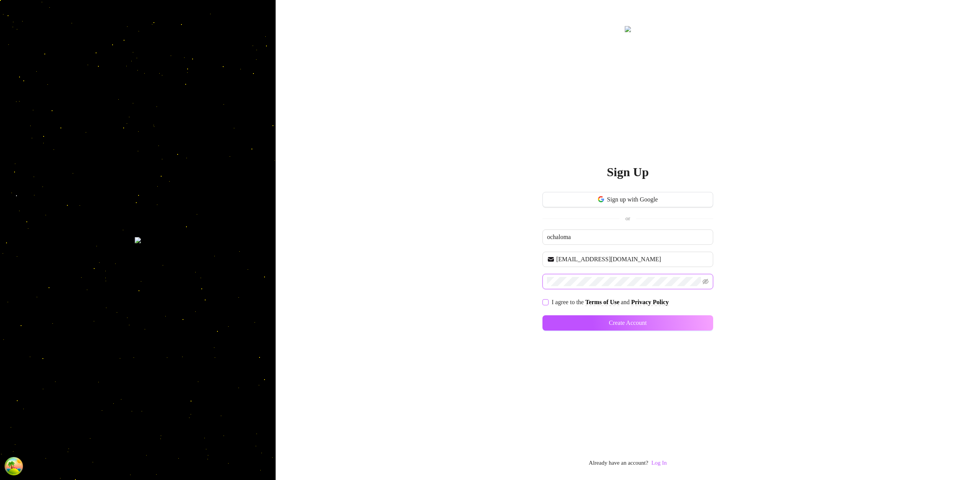 This screenshot has height=480, width=980. What do you see at coordinates (138, 240) in the screenshot?
I see `img: signup-background.svg` at bounding box center [138, 240].